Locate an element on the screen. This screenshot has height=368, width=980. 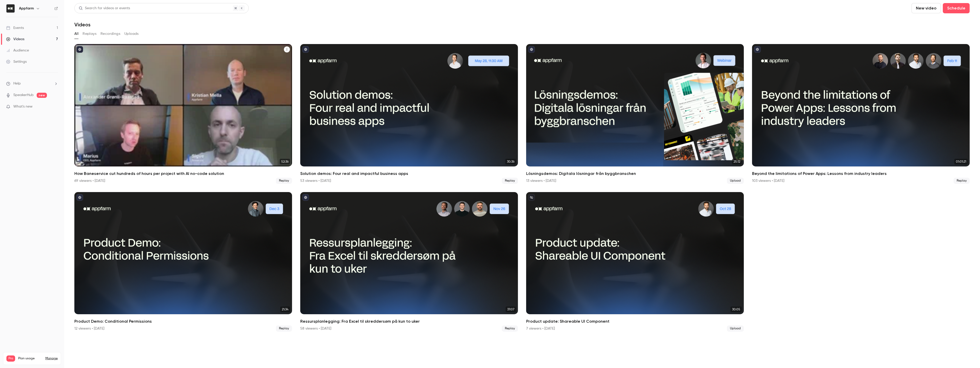
h6: Appfarm is located at coordinates (26, 9).